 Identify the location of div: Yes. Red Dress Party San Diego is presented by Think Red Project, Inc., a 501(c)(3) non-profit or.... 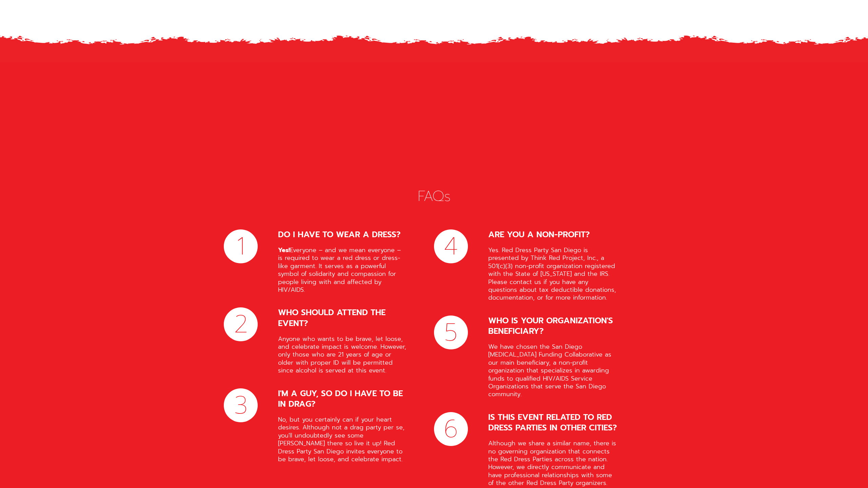
(553, 274).